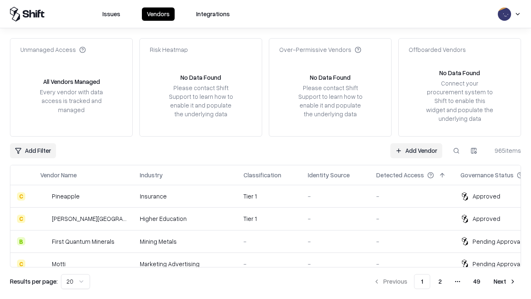  Describe the element at coordinates (158, 14) in the screenshot. I see `button: Vendors` at that location.